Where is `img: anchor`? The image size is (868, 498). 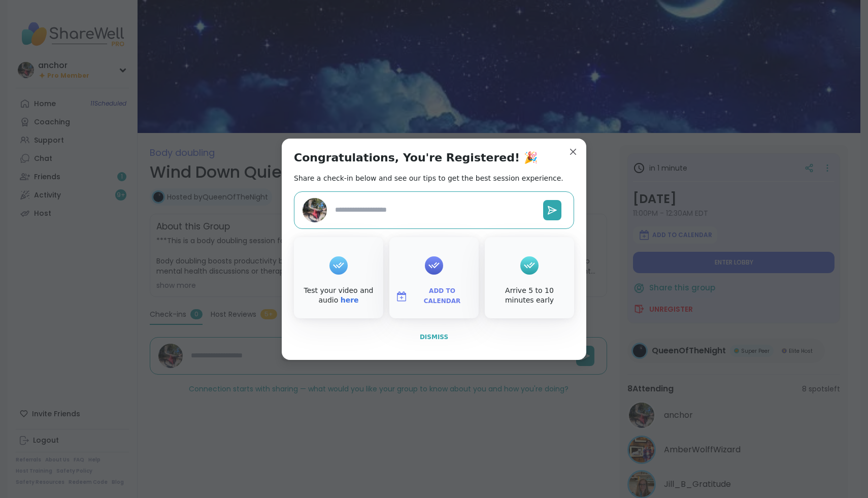
img: anchor is located at coordinates (315, 210).